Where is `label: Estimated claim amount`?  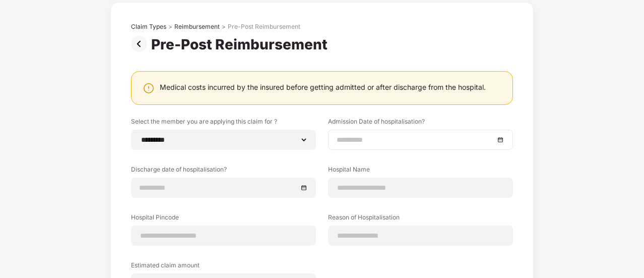
label: Estimated claim amount is located at coordinates (223, 267).